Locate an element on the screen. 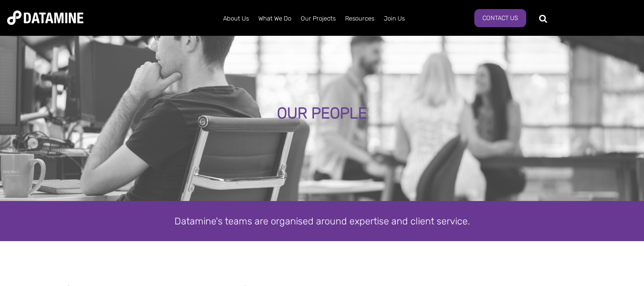  div: OUR PEOPLE is located at coordinates (322, 114).